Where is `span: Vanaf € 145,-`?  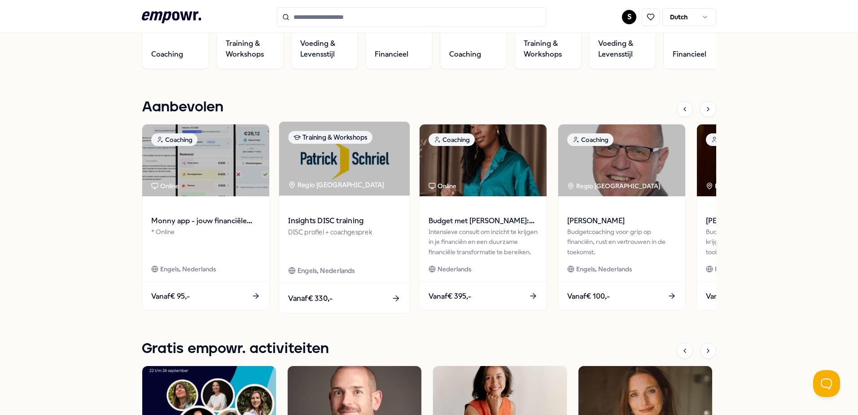 span: Vanaf € 145,- is located at coordinates (727, 296).